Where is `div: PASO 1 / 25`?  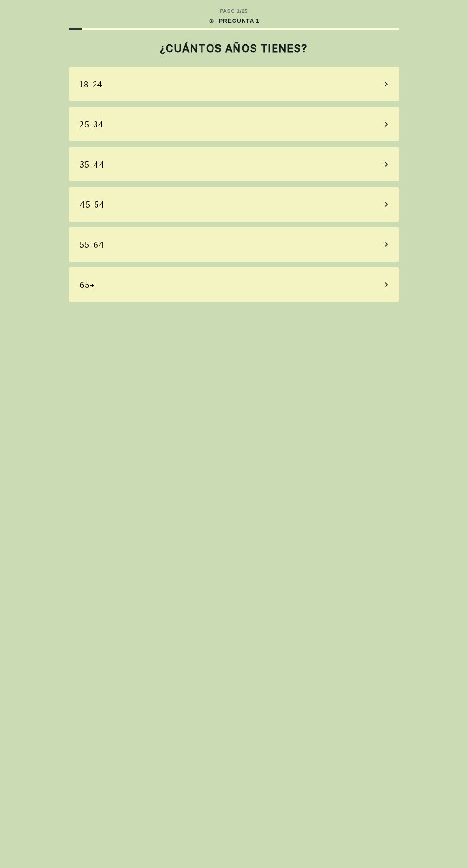 div: PASO 1 / 25 is located at coordinates (234, 11).